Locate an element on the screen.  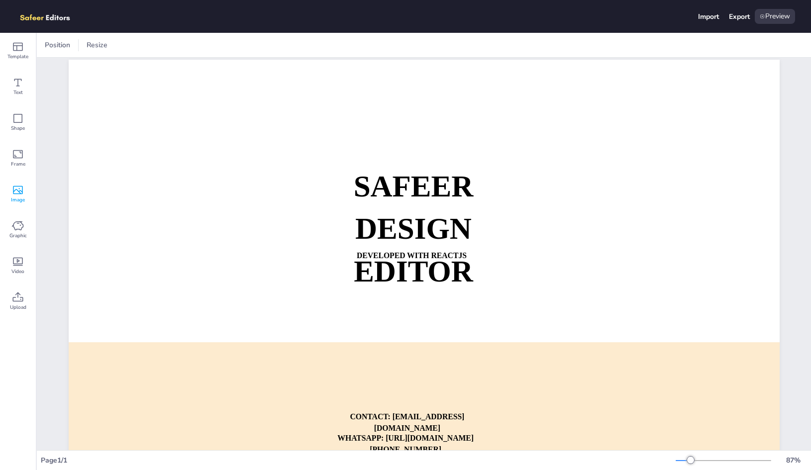
strong: DEVELOPED WITH REACTJS is located at coordinates (411, 255).